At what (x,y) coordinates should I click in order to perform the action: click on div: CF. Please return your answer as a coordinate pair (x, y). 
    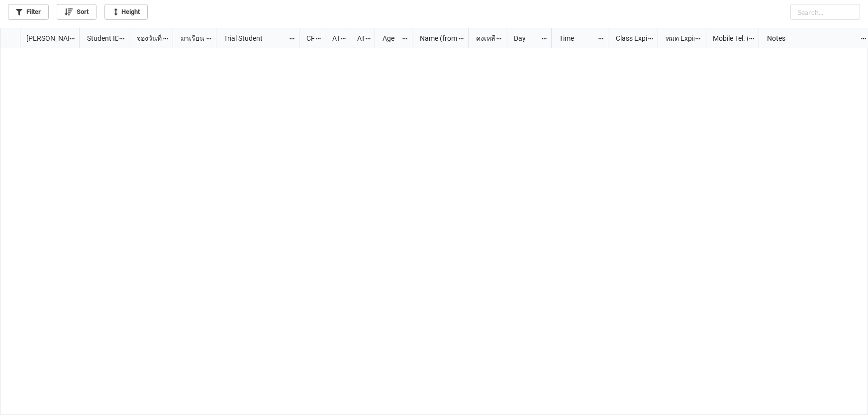
    Looking at the image, I should click on (307, 38).